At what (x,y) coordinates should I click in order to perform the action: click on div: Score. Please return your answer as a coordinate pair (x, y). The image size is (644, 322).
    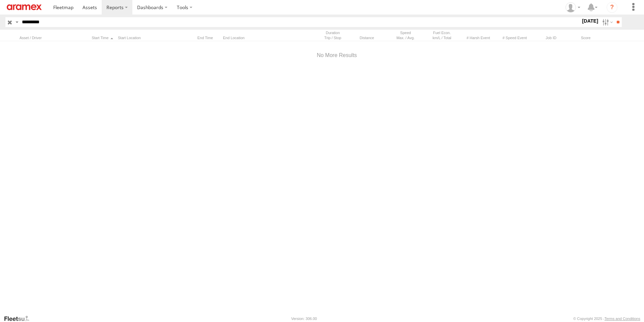
    Looking at the image, I should click on (586, 38).